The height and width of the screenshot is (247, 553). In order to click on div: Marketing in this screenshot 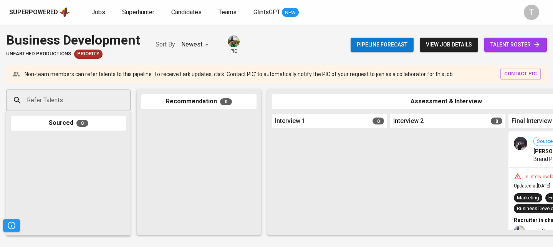, I will do `click(528, 198)`.